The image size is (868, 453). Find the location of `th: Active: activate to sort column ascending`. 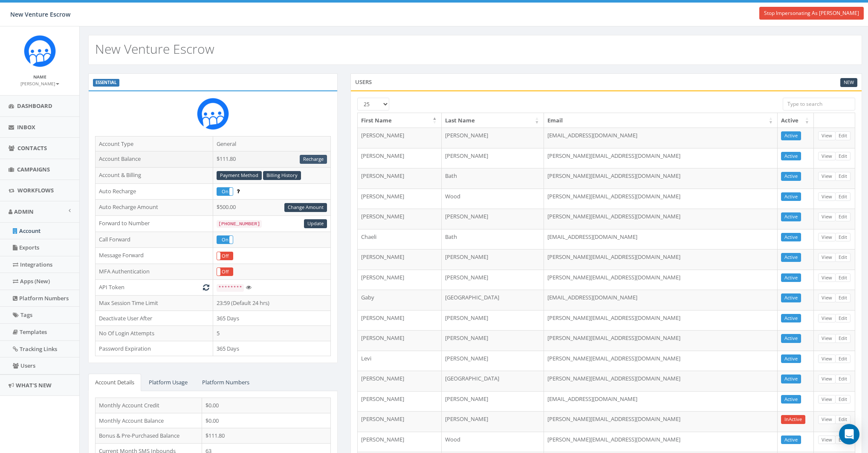

th: Active: activate to sort column ascending is located at coordinates (796, 120).